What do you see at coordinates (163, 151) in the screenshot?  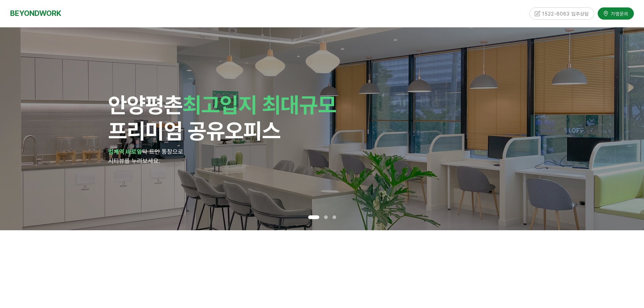 I see `span: 탁 트인 통창으로` at bounding box center [163, 151].